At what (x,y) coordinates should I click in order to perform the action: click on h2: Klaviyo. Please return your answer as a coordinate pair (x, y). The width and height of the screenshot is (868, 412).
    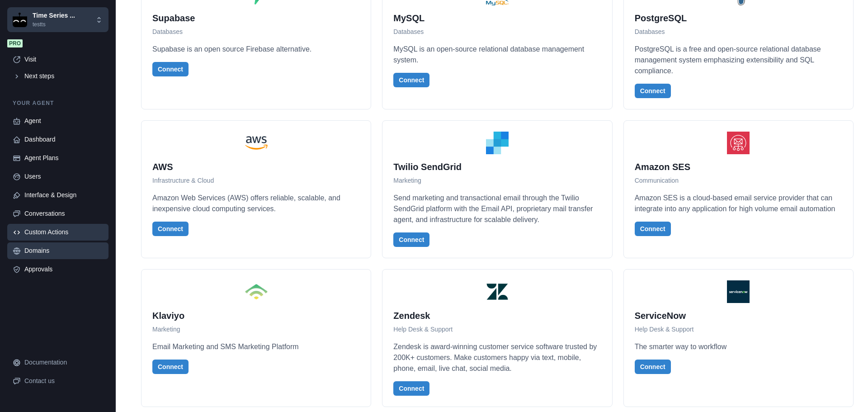
    Looking at the image, I should click on (256, 315).